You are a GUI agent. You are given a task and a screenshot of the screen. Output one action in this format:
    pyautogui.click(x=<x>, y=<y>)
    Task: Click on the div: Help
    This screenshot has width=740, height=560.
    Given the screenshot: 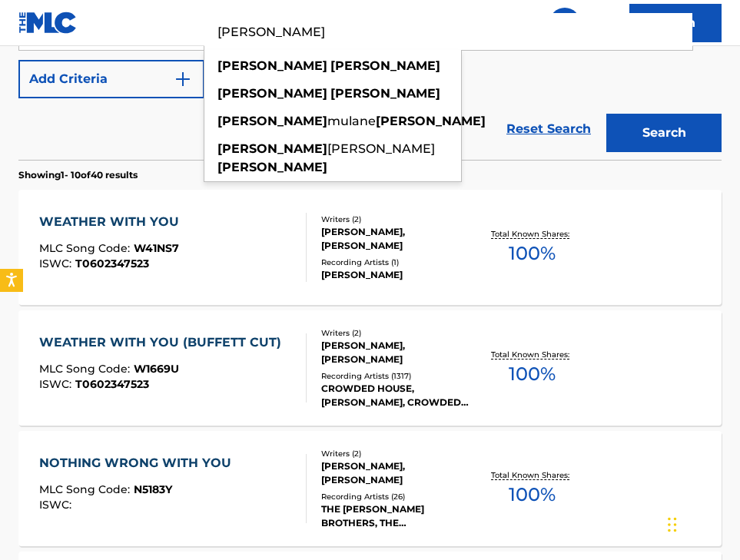 What is the action you would take?
    pyautogui.click(x=605, y=23)
    